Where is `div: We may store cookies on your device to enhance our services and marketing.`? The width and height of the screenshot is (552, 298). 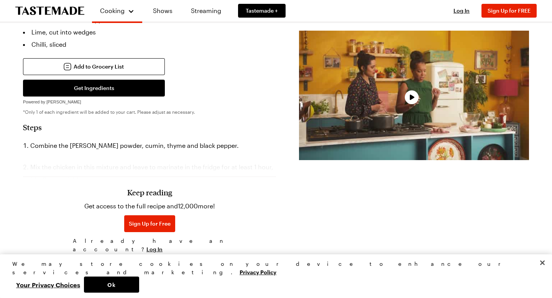
div: We may store cookies on your device to enhance our services and marketing. is located at coordinates (273, 268).